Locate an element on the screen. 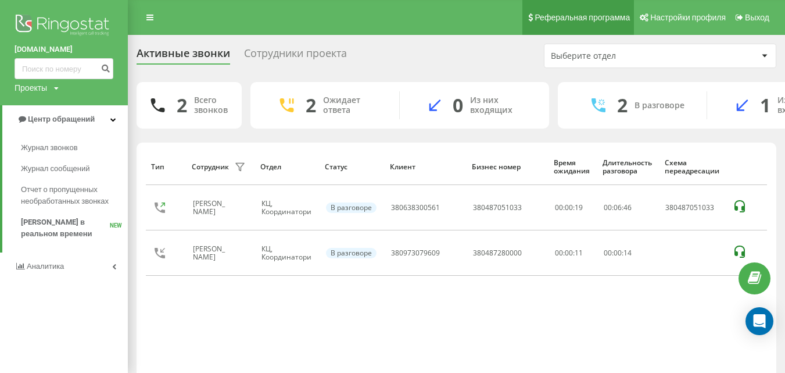 The width and height of the screenshot is (785, 373). div: Статус is located at coordinates (352, 167).